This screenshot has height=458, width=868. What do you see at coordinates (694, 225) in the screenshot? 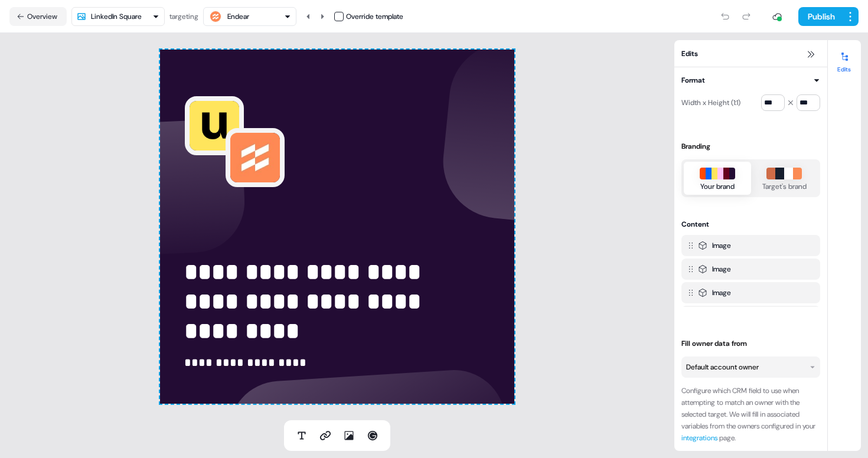
I see `div: Content` at bounding box center [694, 225].